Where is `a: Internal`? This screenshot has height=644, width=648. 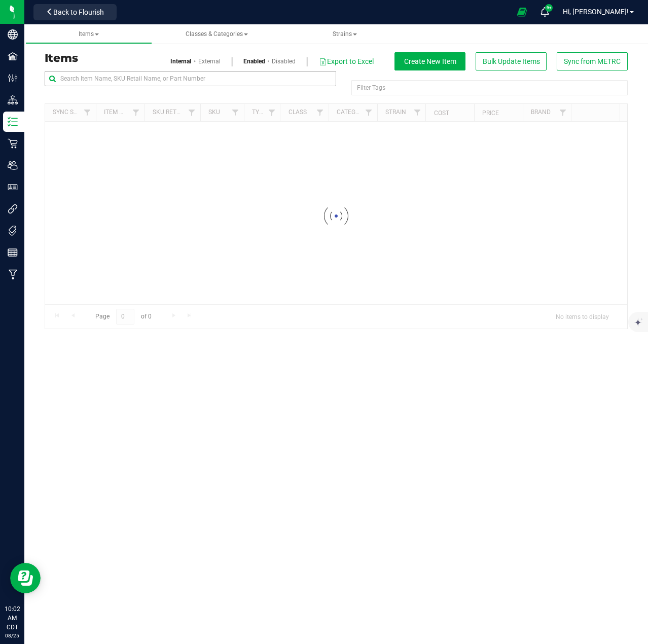 a: Internal is located at coordinates (180, 61).